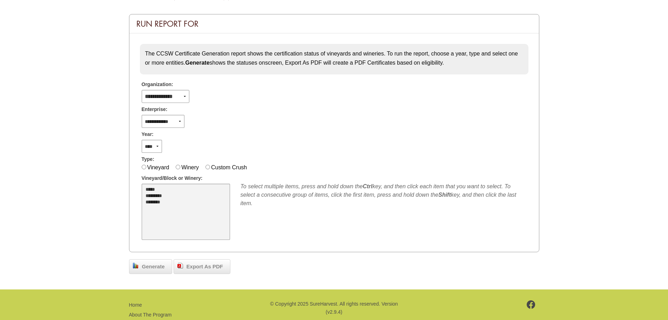  What do you see at coordinates (197, 62) in the screenshot?
I see `strong: Generate` at bounding box center [197, 62].